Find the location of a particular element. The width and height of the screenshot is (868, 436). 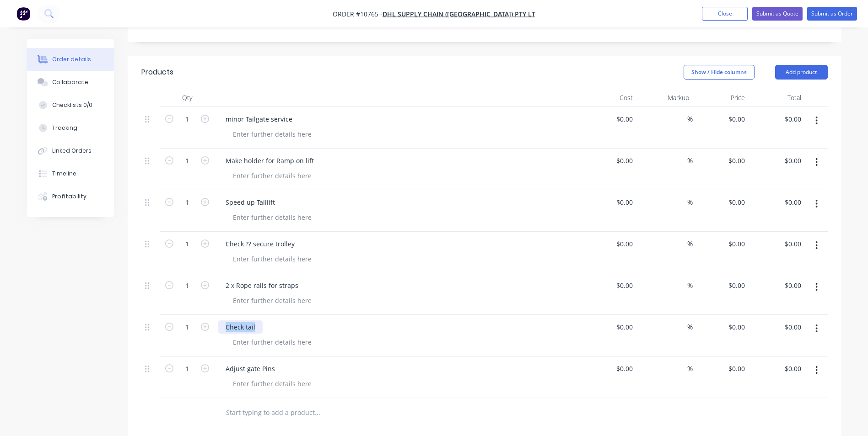

button: Add product is located at coordinates (801, 72).